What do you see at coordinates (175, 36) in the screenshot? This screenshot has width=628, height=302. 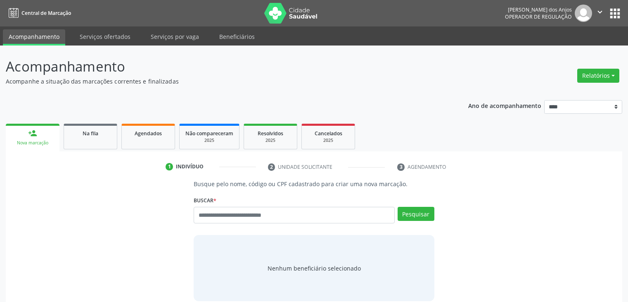 I see `a: Serviços por vaga` at bounding box center [175, 36].